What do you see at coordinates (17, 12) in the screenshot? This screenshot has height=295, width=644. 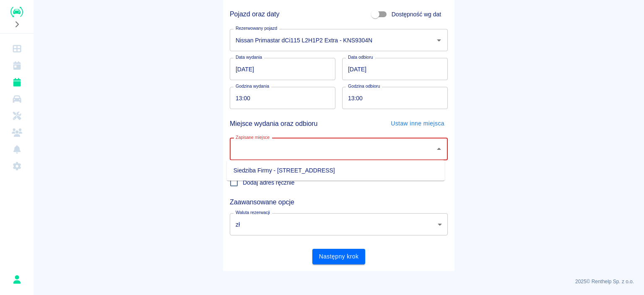 I see `img: Renthelp` at bounding box center [17, 12].